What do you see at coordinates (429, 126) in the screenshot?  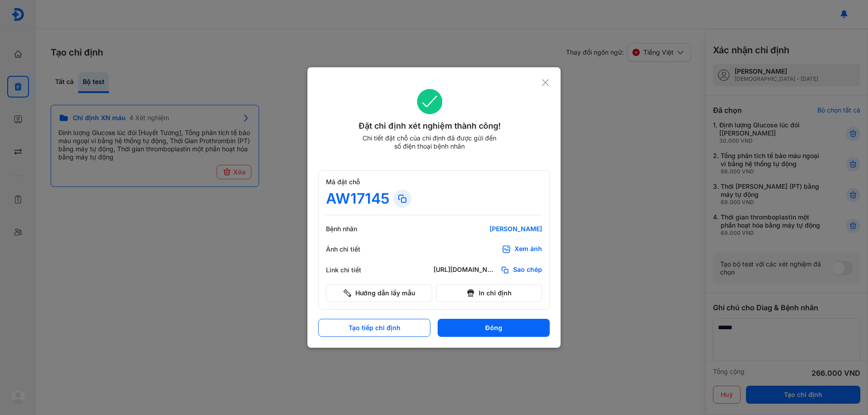 I see `div: Đặt chỉ định xét nghiệm thành công!` at bounding box center [429, 126].